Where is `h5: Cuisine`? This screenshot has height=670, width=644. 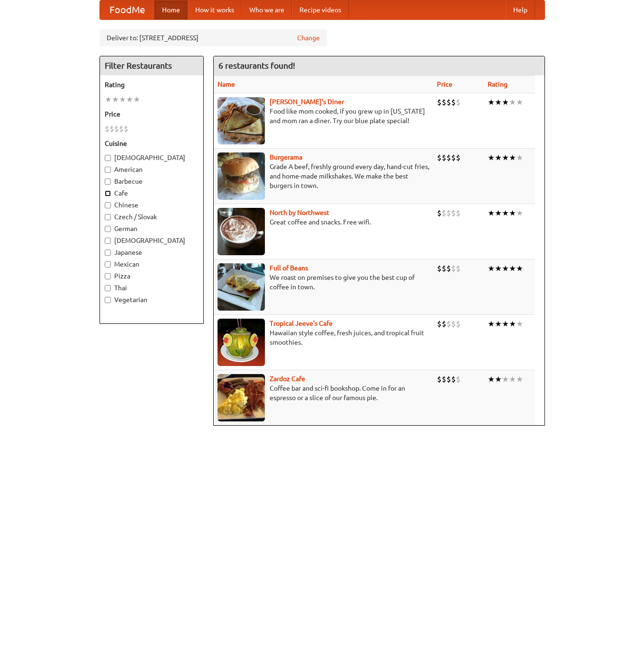 h5: Cuisine is located at coordinates (151, 143).